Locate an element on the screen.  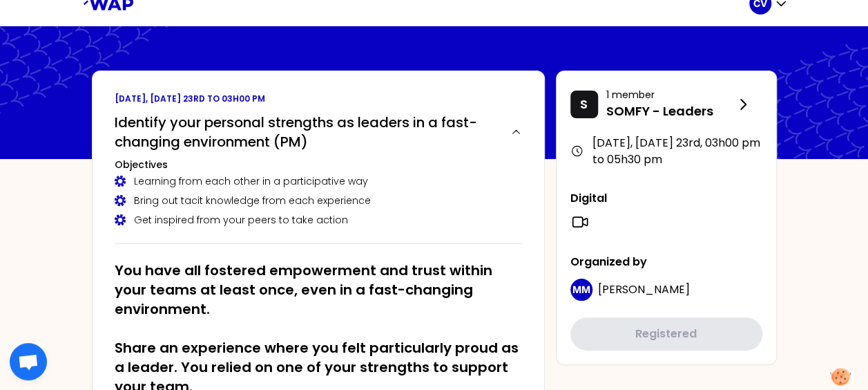
div: Bring out tacit knowledge from each experience is located at coordinates (318, 200).